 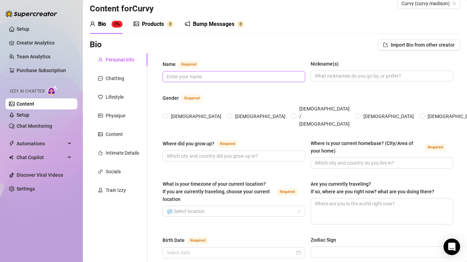 What do you see at coordinates (41, 157) in the screenshot?
I see `span: Chat Copilot` at bounding box center [41, 157].